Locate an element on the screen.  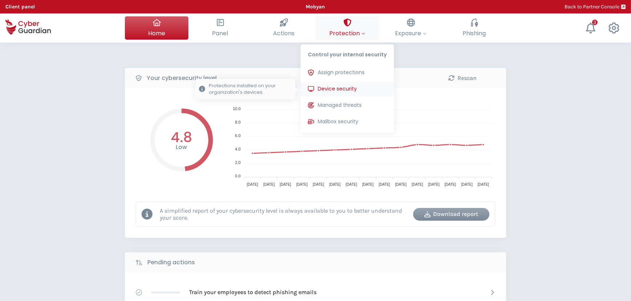
span: Exposure is located at coordinates (411, 33).